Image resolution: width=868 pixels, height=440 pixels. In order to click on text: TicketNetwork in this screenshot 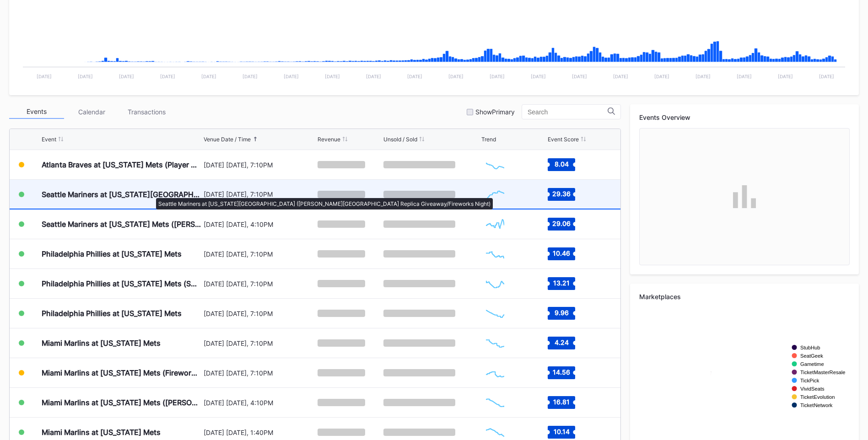, I will do `click(816, 405)`.